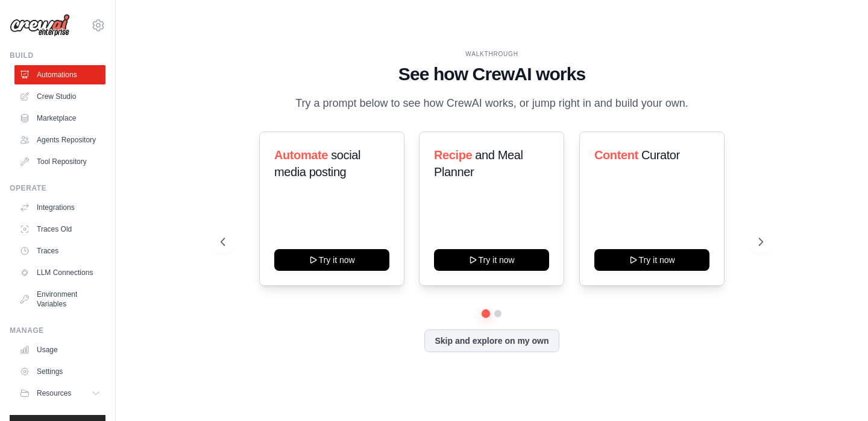  I want to click on a: Marketplace, so click(59, 118).